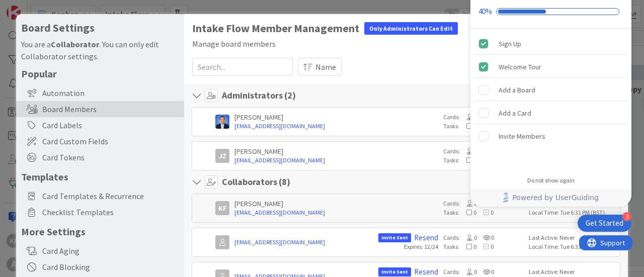 The height and width of the screenshot is (277, 644). What do you see at coordinates (33, 7) in the screenshot?
I see `span: Support` at bounding box center [33, 7].